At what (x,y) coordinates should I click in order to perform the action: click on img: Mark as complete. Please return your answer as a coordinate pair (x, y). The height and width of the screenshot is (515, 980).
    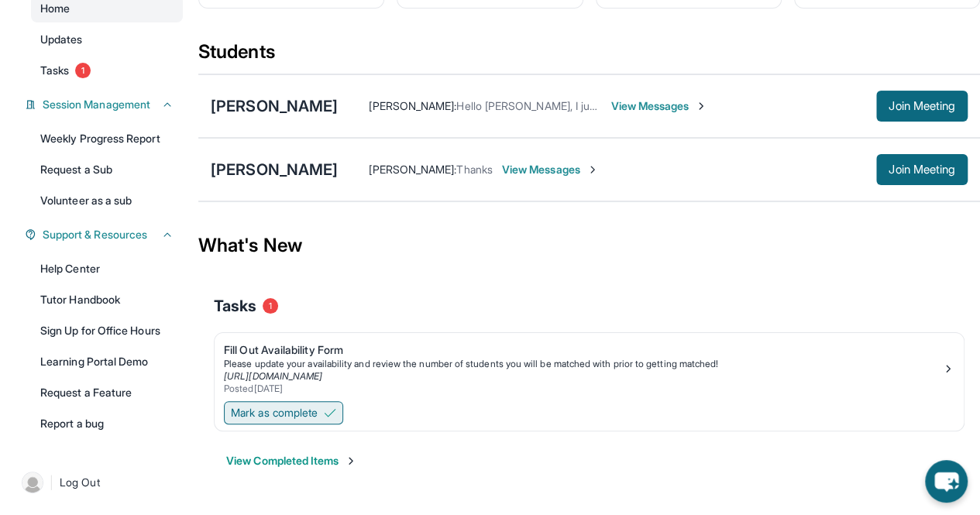
    Looking at the image, I should click on (330, 413).